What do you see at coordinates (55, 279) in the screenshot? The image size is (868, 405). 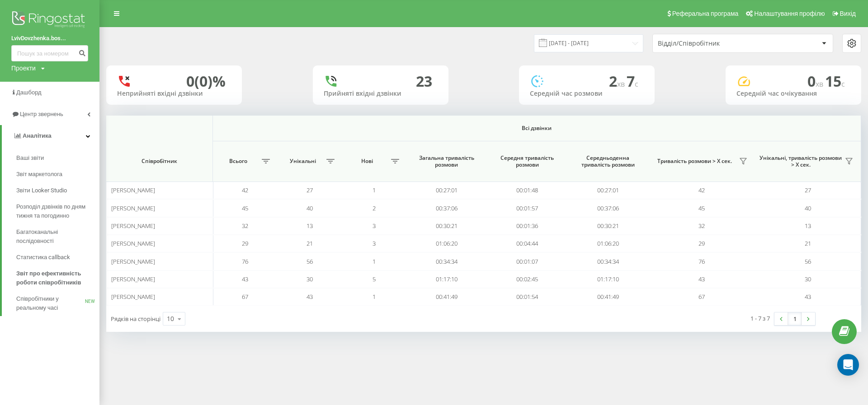 I see `span: Звіт про ефективність роботи співробітників` at bounding box center [55, 279].